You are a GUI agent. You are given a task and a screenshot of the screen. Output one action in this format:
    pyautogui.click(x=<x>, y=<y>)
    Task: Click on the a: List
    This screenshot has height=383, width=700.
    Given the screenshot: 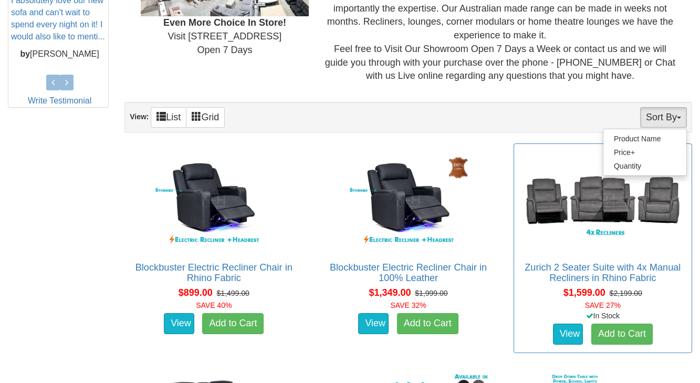 What is the action you would take?
    pyautogui.click(x=169, y=117)
    